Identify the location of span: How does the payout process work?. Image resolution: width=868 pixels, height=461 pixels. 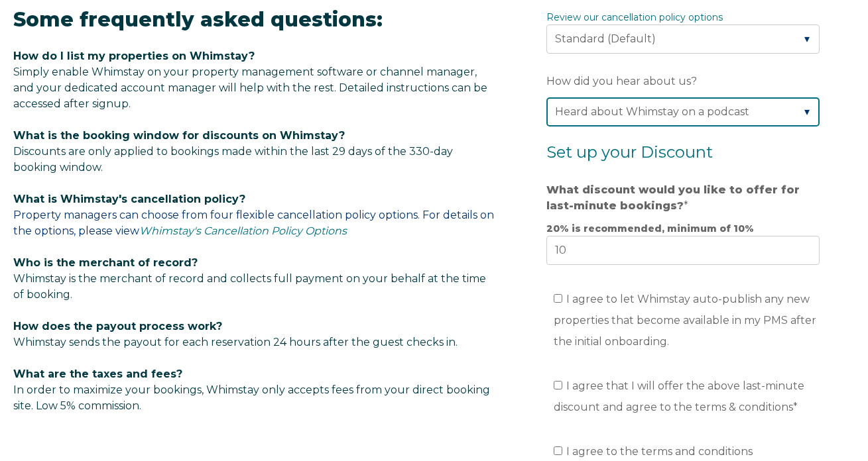
(117, 326).